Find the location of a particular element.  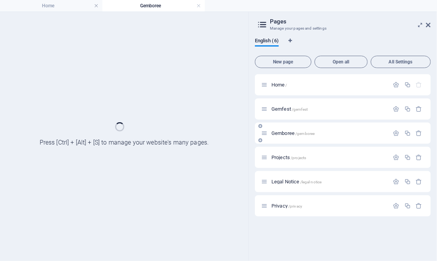

span: /gemfest is located at coordinates (300, 109).